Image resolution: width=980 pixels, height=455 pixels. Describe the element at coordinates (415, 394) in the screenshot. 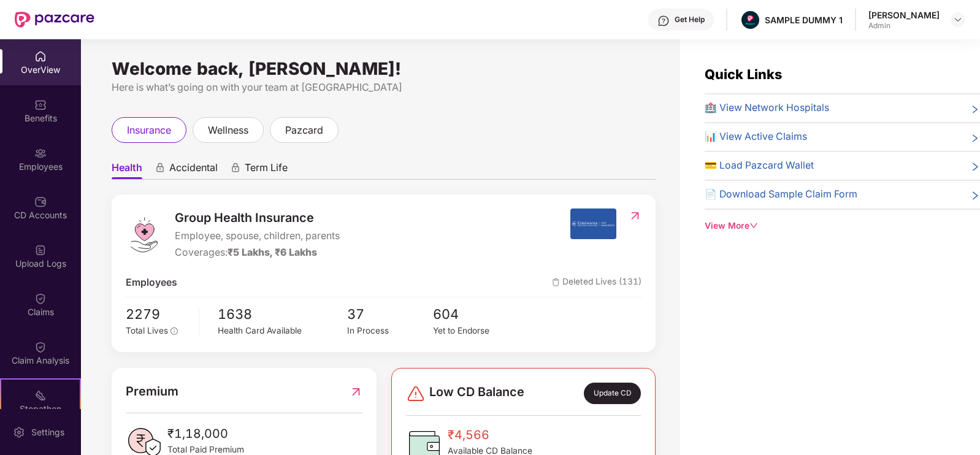

I see `img: svg+xml;base64,PHN2ZyBpZD0iRGFuZ2VyLTMyeDMyIiB4bWxucz0iaHR0cDovL3d3dy53My5vcmcvMjAwMC9zdmciIHdpZH...` at that location.